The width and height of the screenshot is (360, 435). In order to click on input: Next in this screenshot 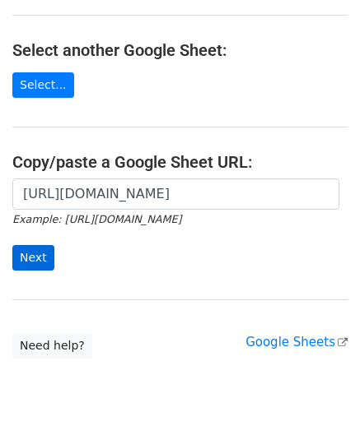, I will do `click(33, 258)`.